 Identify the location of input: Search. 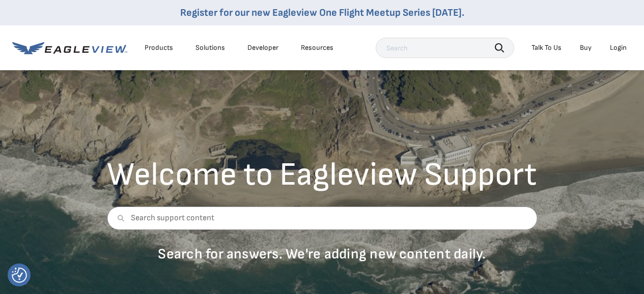
(445, 48).